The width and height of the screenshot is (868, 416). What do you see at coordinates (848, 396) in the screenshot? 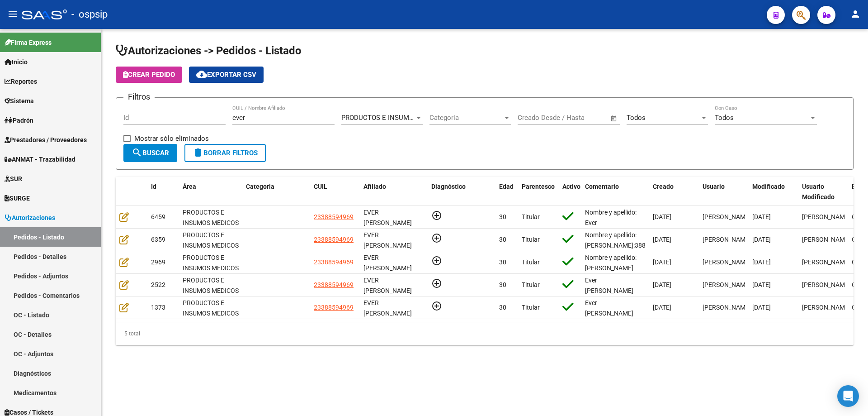
I see `div: Open Intercom Messenger` at bounding box center [848, 396].